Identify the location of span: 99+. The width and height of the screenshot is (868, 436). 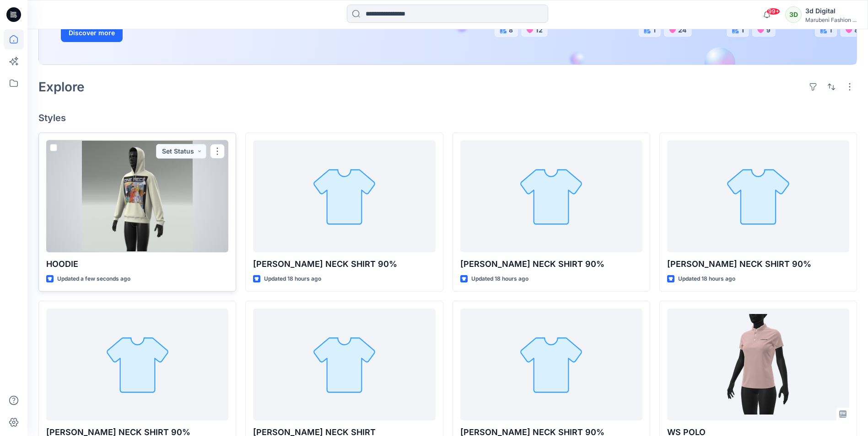
(773, 11).